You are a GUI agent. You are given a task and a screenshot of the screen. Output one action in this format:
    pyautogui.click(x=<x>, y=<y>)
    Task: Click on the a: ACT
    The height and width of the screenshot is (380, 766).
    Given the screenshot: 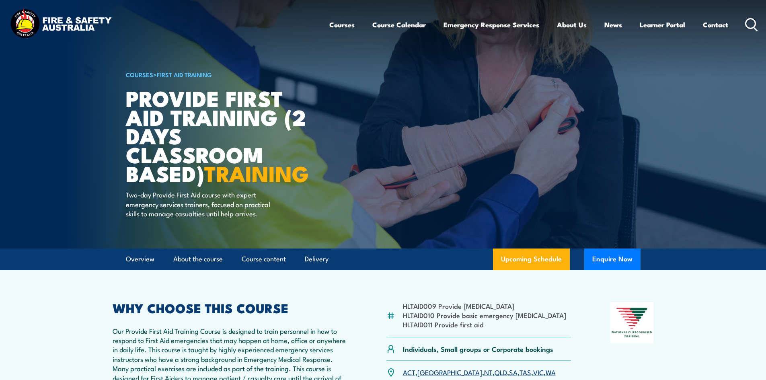 What is the action you would take?
    pyautogui.click(x=409, y=372)
    